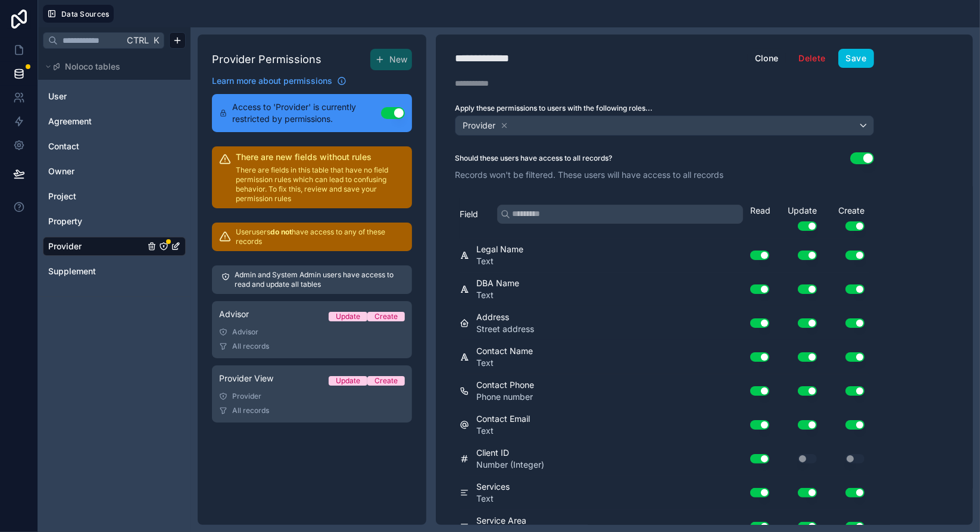 This screenshot has height=532, width=980. I want to click on span: DBA Name, so click(498, 284).